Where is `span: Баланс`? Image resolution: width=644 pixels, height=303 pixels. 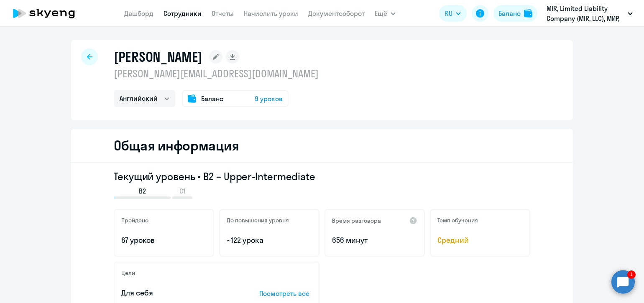
span: Баланс is located at coordinates (212, 98).